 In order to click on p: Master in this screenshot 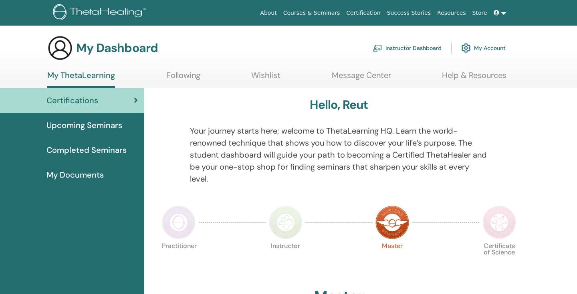, I will do `click(392, 260)`.